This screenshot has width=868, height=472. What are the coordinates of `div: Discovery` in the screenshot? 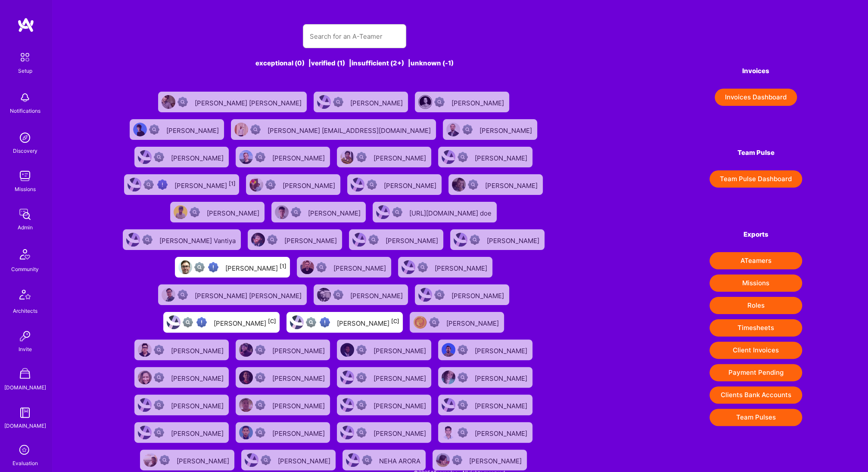 It's located at (25, 151).